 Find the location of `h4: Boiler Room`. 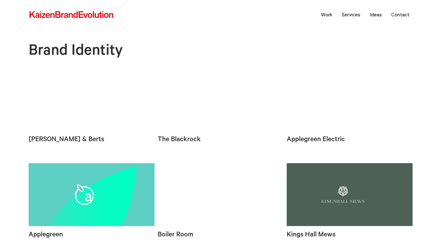

h4: Boiler Room is located at coordinates (221, 235).